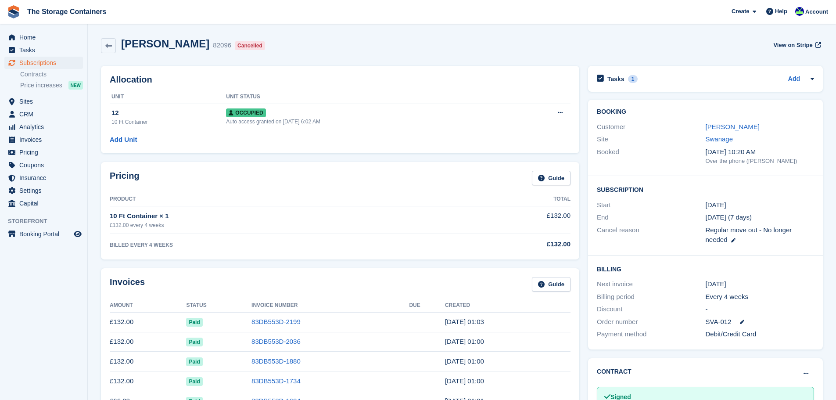 Image resolution: width=836 pixels, height=400 pixels. Describe the element at coordinates (651, 284) in the screenshot. I see `div: Next invoice` at that location.